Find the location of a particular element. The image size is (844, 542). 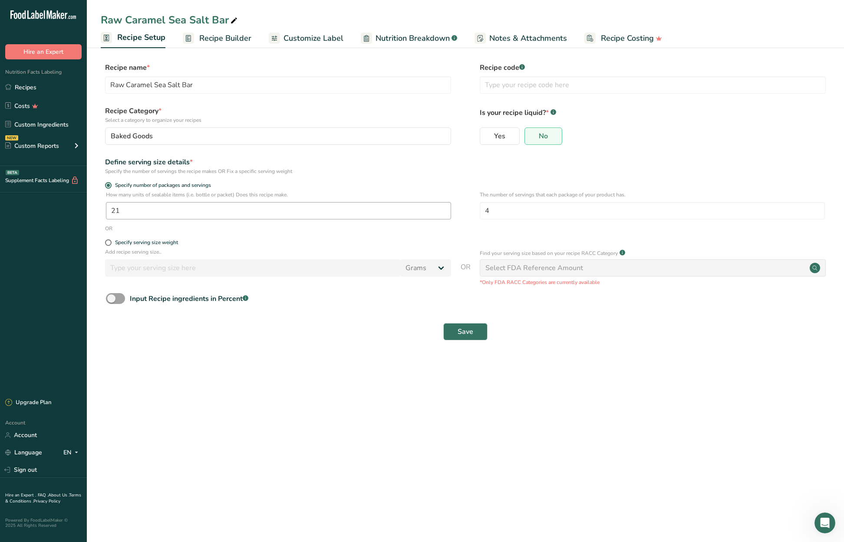

span: OR is located at coordinates (465, 274).